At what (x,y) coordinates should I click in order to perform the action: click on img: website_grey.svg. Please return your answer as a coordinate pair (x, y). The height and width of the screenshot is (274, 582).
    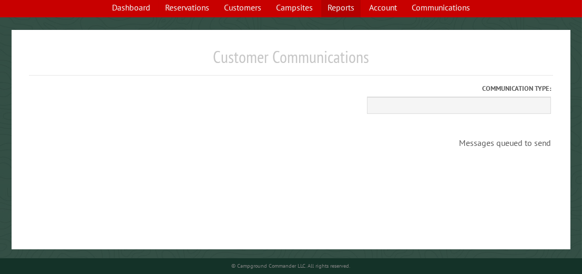
    Looking at the image, I should click on (21, 32).